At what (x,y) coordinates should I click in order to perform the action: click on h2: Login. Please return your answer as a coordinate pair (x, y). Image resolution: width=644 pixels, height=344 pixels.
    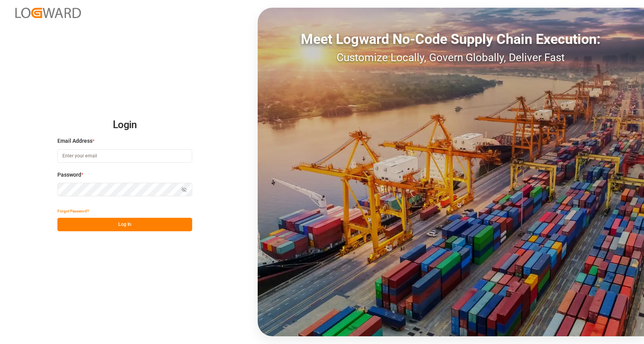
    Looking at the image, I should click on (125, 125).